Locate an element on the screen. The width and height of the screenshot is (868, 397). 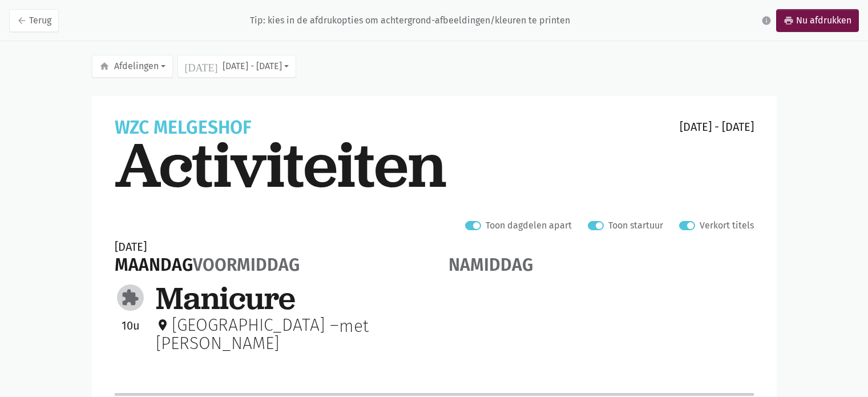
div: Manicure is located at coordinates (287, 298).